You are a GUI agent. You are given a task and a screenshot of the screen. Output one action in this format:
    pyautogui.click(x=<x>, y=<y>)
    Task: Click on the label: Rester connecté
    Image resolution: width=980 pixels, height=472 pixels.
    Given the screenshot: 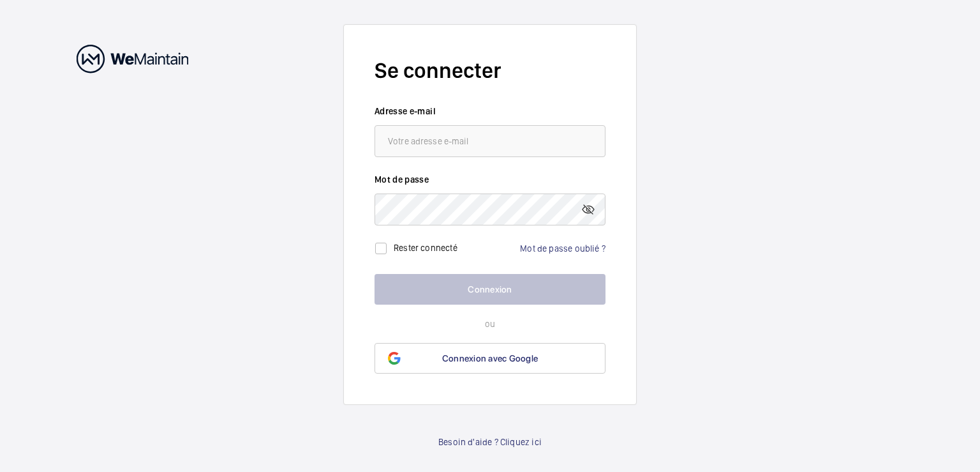 What is the action you would take?
    pyautogui.click(x=426, y=247)
    